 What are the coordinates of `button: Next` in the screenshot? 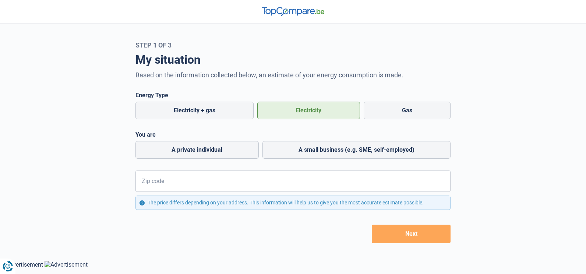 It's located at (411, 234).